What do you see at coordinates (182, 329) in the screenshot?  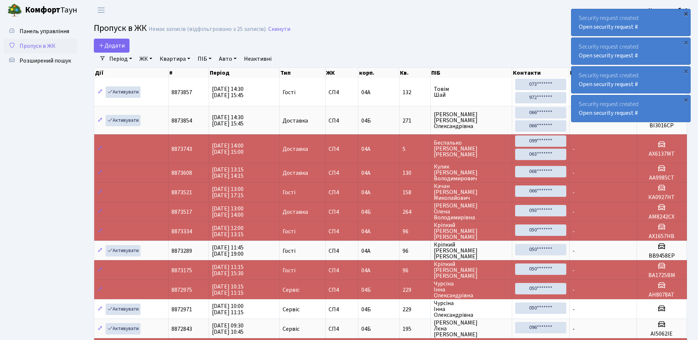 I see `span: 8872843` at bounding box center [182, 329].